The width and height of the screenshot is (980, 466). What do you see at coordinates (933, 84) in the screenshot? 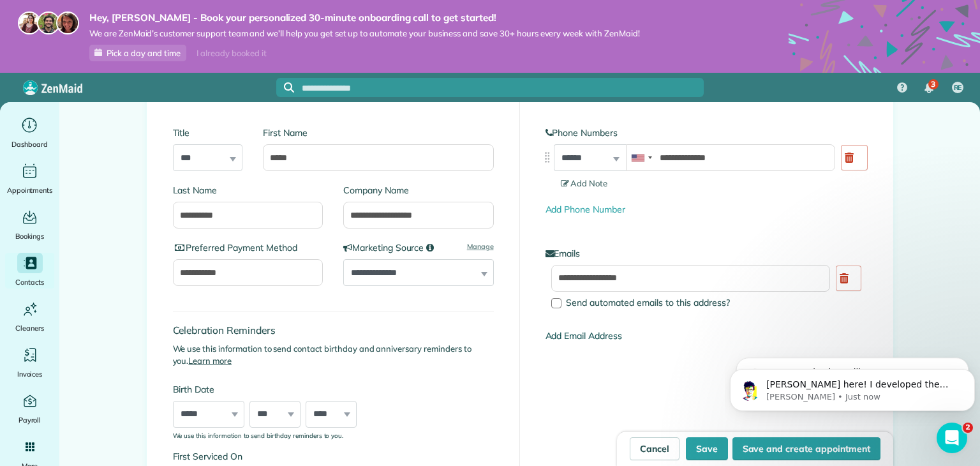
I see `span: 3` at bounding box center [933, 84].